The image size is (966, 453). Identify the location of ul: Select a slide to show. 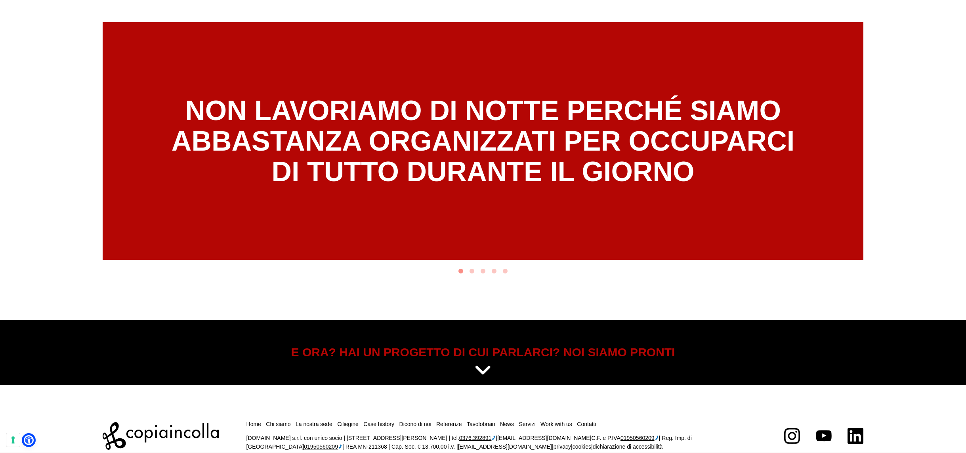
(483, 271).